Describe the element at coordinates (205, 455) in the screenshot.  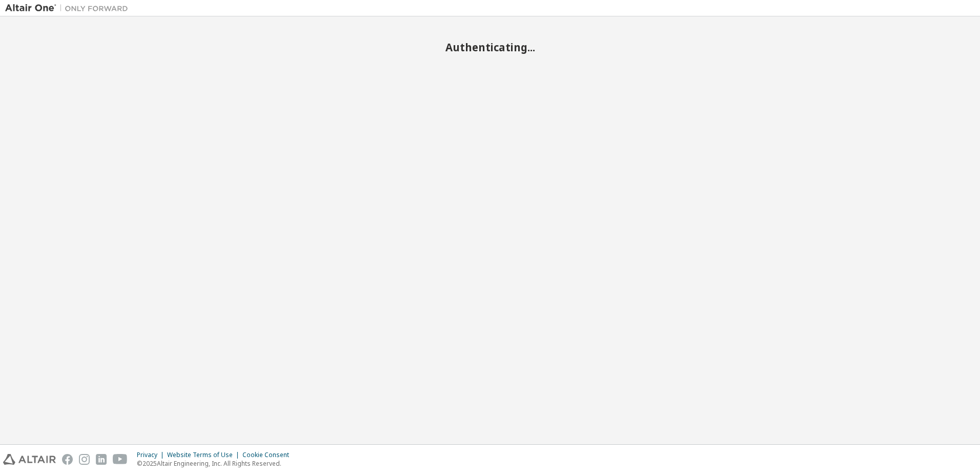
I see `div: Website Terms of Use` at that location.